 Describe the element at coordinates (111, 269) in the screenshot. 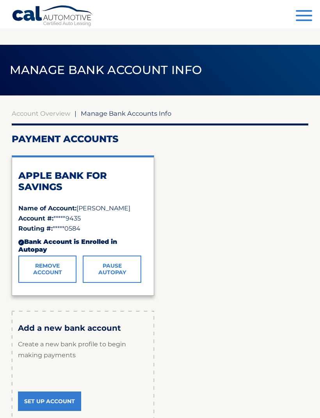

I see `a: Pause AutoPay` at that location.